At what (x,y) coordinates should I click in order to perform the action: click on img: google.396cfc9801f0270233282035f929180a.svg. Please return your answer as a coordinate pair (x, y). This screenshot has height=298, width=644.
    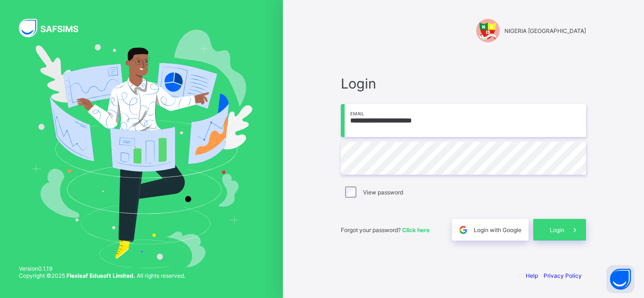
    Looking at the image, I should click on (463, 230).